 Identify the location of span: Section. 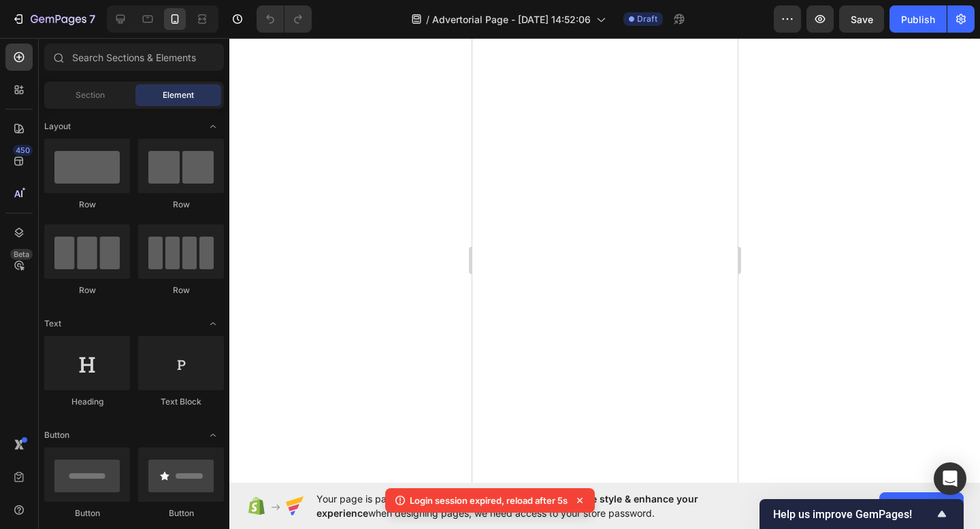
(90, 96).